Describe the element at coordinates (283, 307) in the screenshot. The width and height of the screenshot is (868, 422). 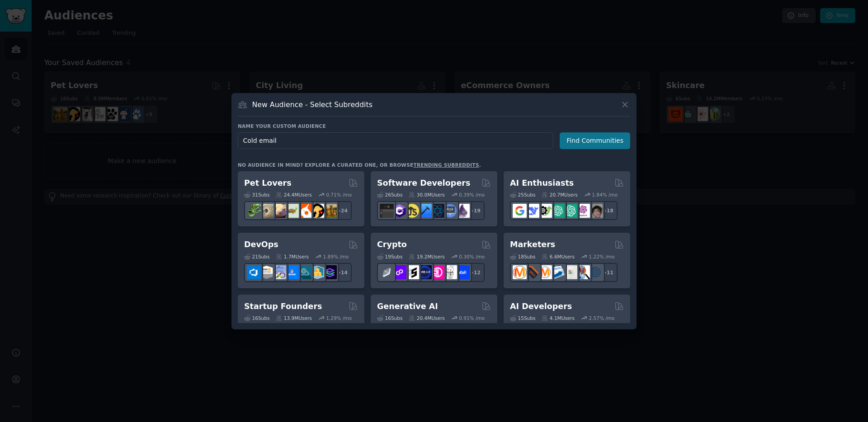
I see `h2: Startup Founders` at that location.